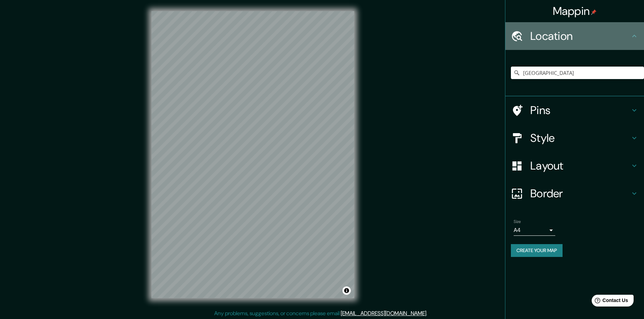 Image resolution: width=644 pixels, height=319 pixels. What do you see at coordinates (580, 36) in the screenshot?
I see `h4: Location` at bounding box center [580, 36].